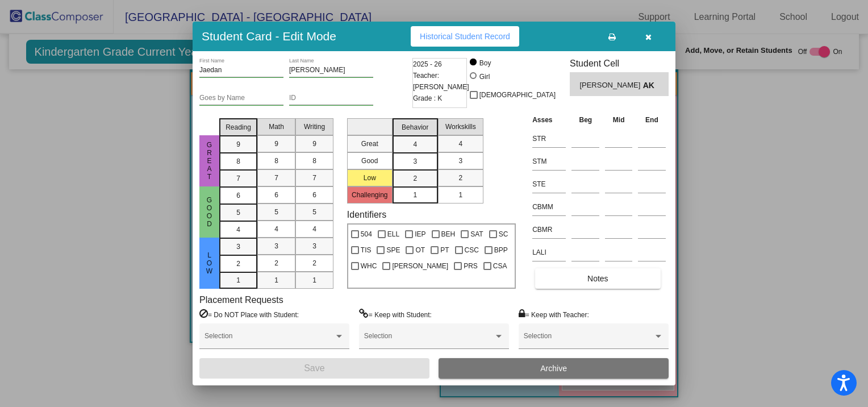 This screenshot has height=407, width=868. Describe the element at coordinates (553, 368) in the screenshot. I see `button: Archive` at that location.